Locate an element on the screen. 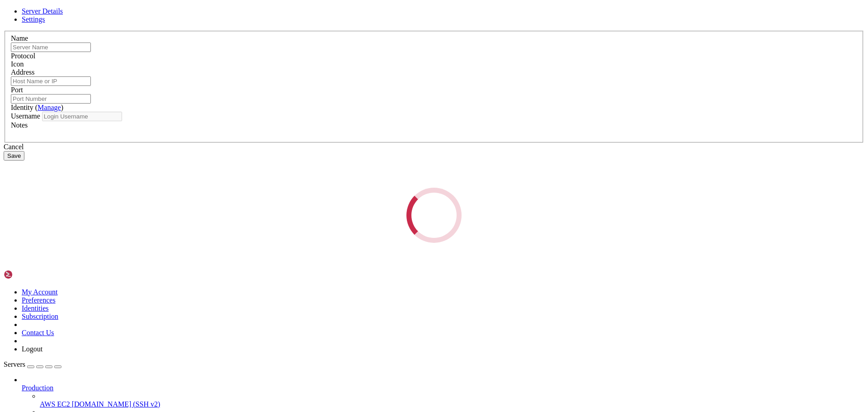 This screenshot has width=868, height=412. a: Servers is located at coordinates (33, 364).